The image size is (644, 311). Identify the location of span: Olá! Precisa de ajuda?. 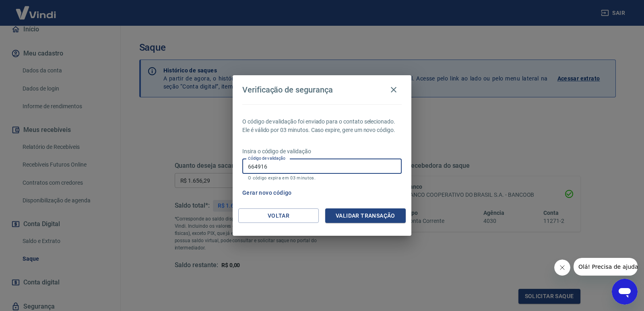
(36, 9).